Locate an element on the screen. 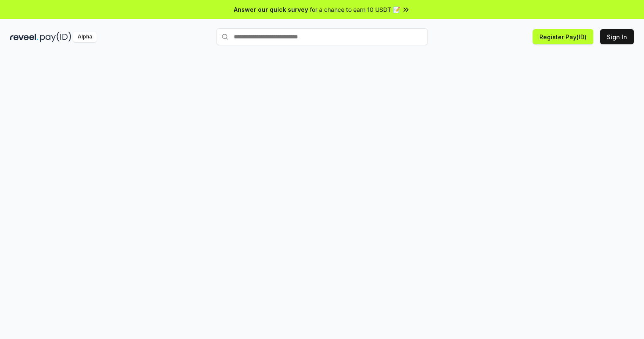 This screenshot has height=339, width=644. span: for a chance to earn 10 USDT 📝 is located at coordinates (355, 9).